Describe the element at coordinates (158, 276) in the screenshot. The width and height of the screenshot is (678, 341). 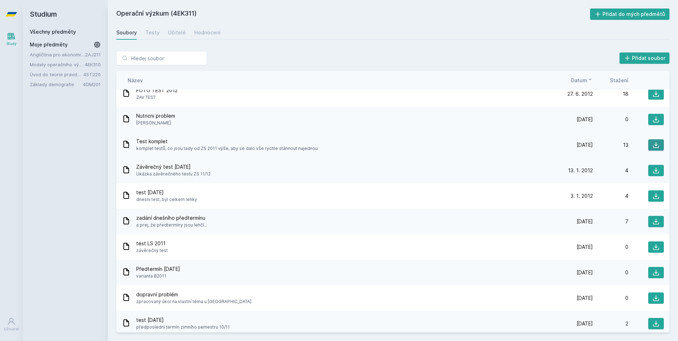
I see `span: varianta B2011` at that location.